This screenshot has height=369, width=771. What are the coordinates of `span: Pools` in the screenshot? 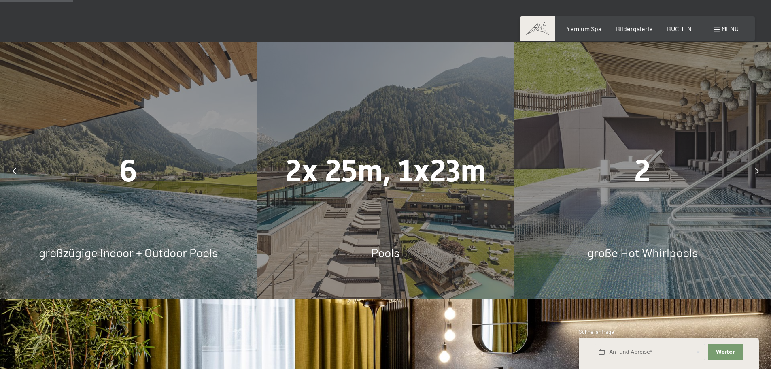 It's located at (385, 252).